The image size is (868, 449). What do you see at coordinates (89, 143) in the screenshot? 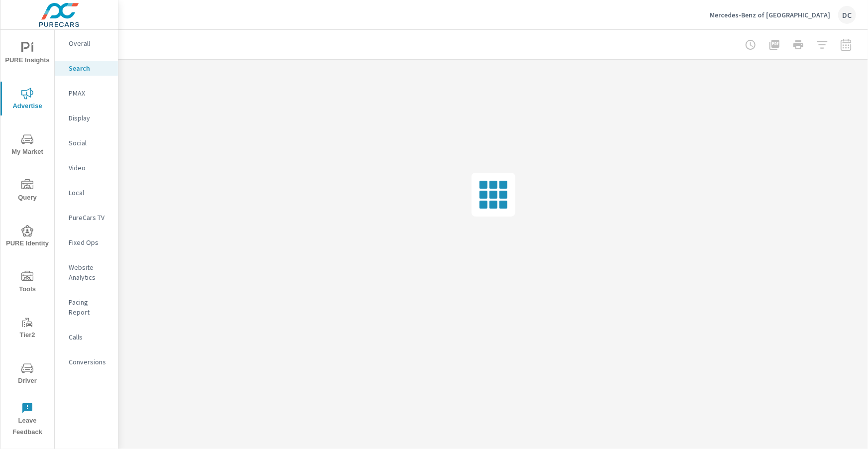
I see `p: Social` at bounding box center [89, 143].